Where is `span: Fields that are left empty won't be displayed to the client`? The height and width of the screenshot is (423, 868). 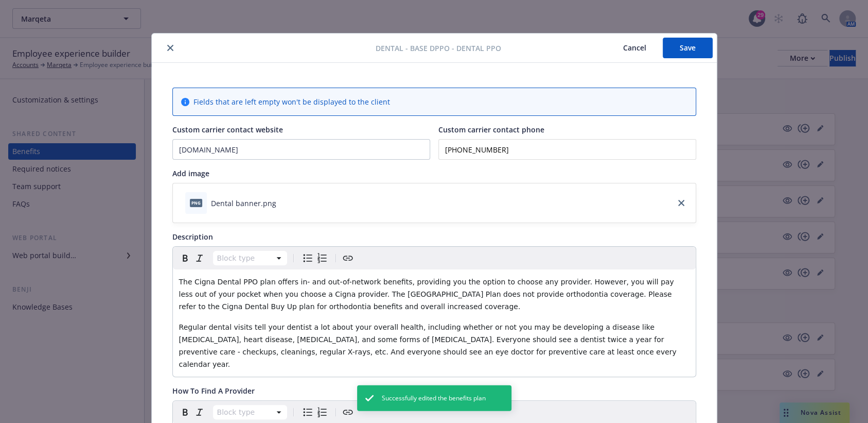 span: Fields that are left empty won't be displayed to the client is located at coordinates (292, 101).